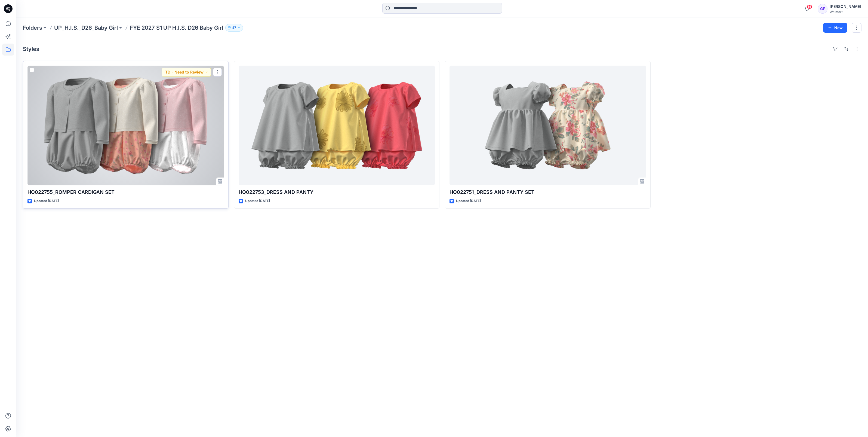  Describe the element at coordinates (33, 28) in the screenshot. I see `p: Folders` at that location.